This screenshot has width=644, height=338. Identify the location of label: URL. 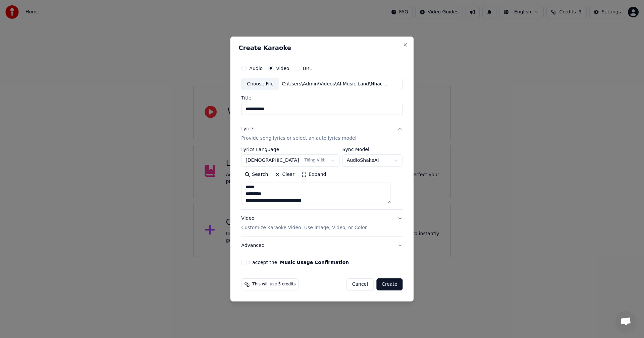
(307, 69).